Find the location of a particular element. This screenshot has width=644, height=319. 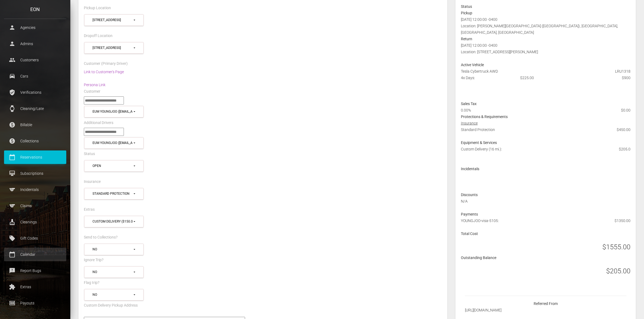

div: 4x Days: is located at coordinates (487, 78).